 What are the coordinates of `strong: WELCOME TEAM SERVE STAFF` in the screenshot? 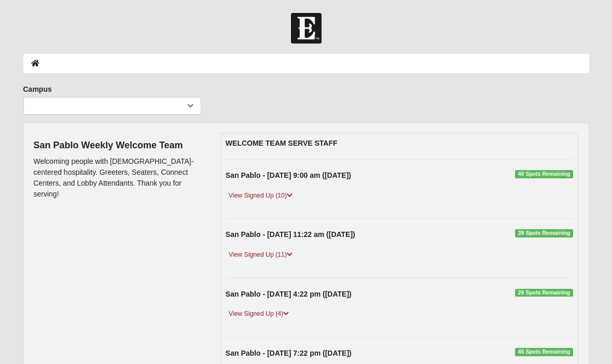 It's located at (281, 143).